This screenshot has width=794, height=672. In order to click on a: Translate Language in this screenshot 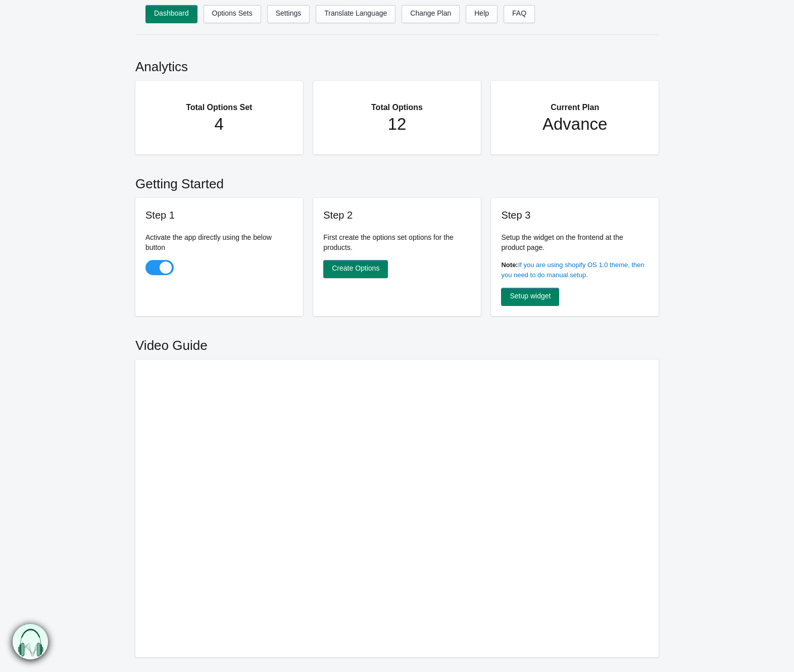, I will do `click(356, 14)`.